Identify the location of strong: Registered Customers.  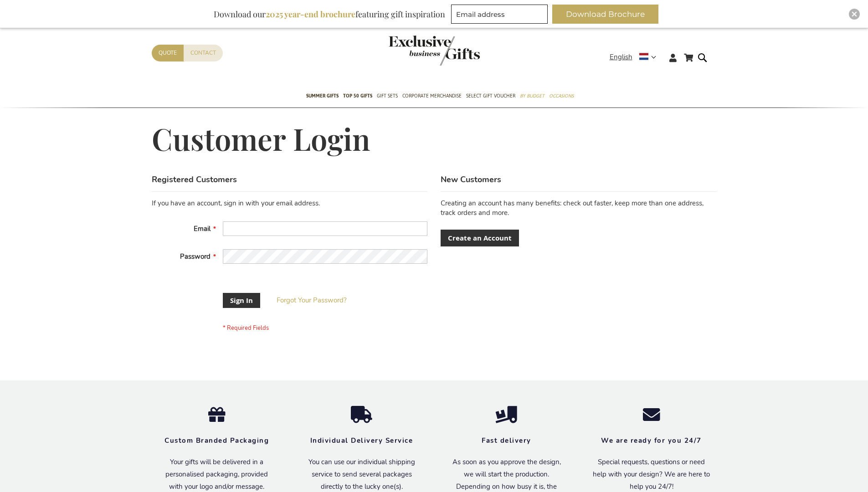
(194, 179).